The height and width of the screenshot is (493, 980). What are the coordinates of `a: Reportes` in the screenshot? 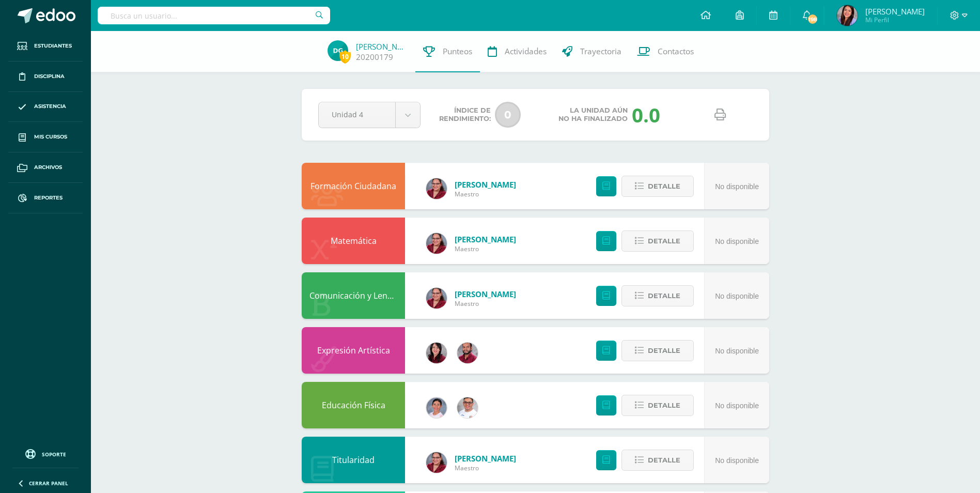 It's located at (45, 198).